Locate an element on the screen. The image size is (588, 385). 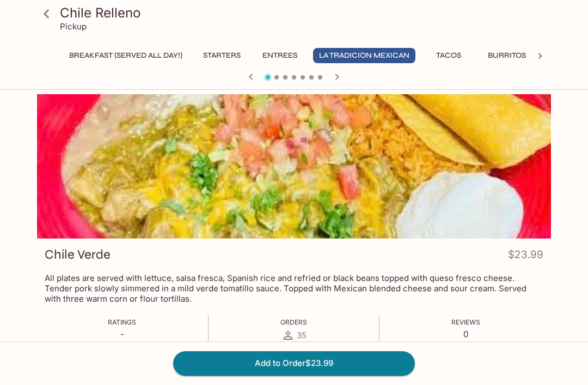
h4: $23.99 is located at coordinates (526, 256).